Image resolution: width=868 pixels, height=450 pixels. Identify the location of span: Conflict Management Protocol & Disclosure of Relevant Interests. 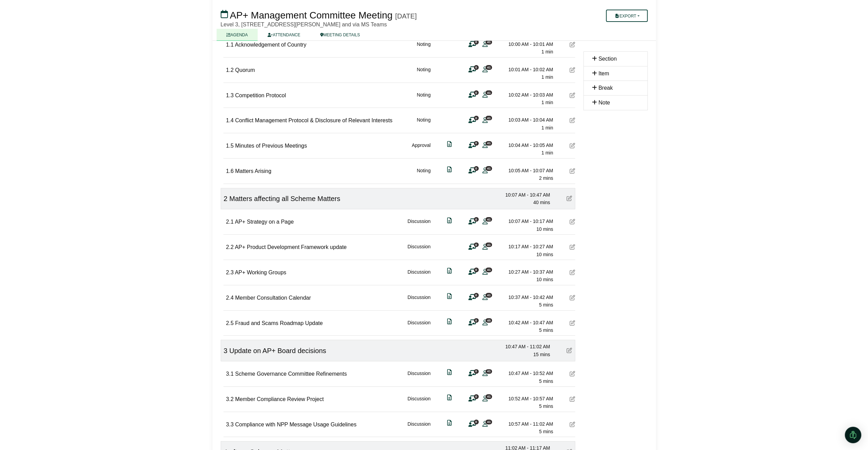
(314, 120).